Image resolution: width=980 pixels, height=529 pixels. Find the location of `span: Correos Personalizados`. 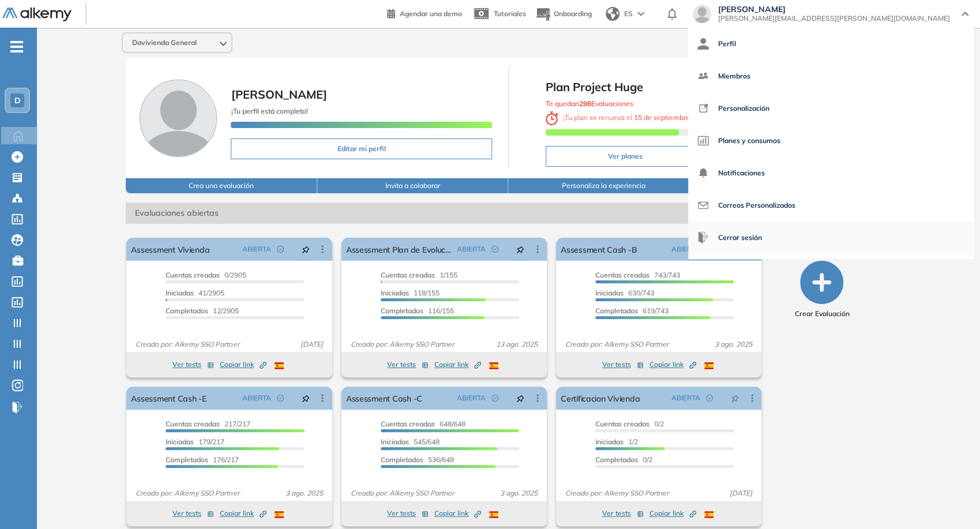

span: Correos Personalizados is located at coordinates (757, 205).